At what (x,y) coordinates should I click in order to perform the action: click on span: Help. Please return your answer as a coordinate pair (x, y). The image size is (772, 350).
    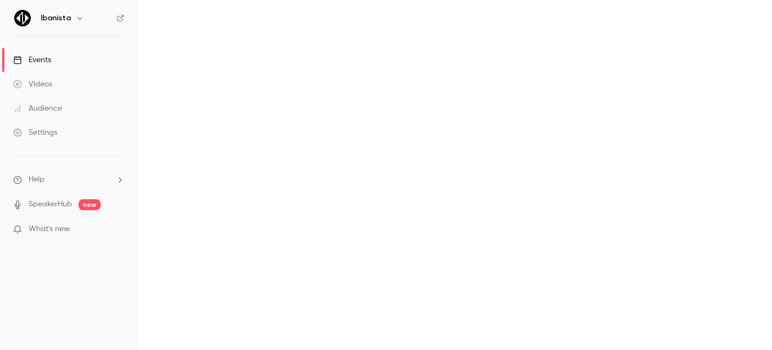
    Looking at the image, I should click on (36, 179).